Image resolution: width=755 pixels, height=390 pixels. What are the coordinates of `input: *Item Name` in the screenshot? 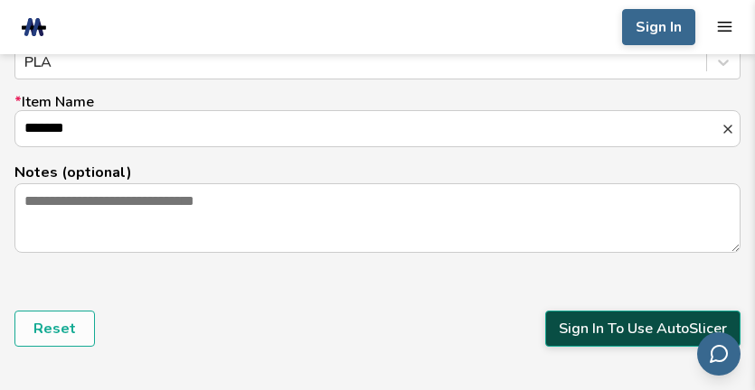 It's located at (368, 128).